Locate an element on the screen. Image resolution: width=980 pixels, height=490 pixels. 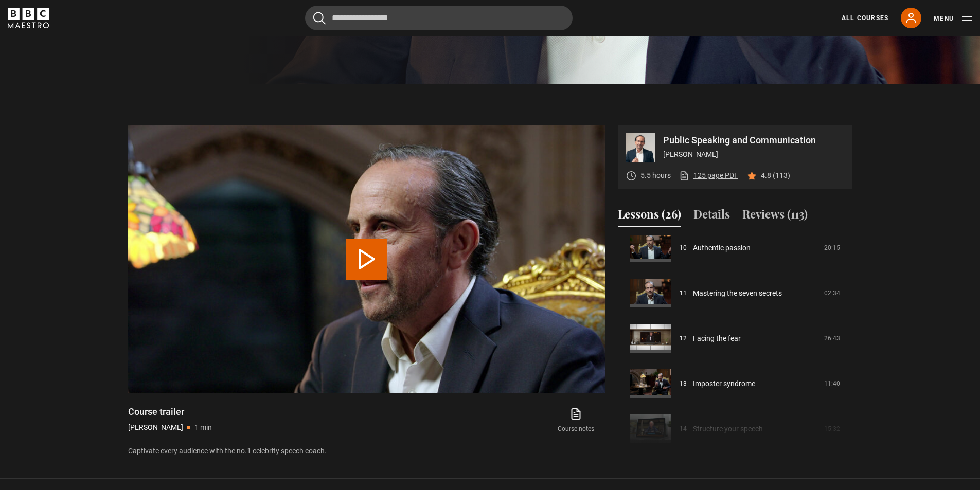
button: Submit the search query is located at coordinates (319, 18).